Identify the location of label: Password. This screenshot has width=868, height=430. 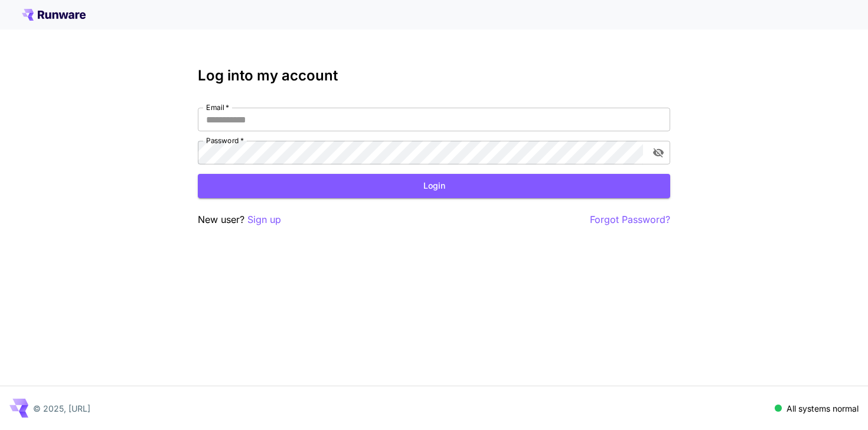
(225, 140).